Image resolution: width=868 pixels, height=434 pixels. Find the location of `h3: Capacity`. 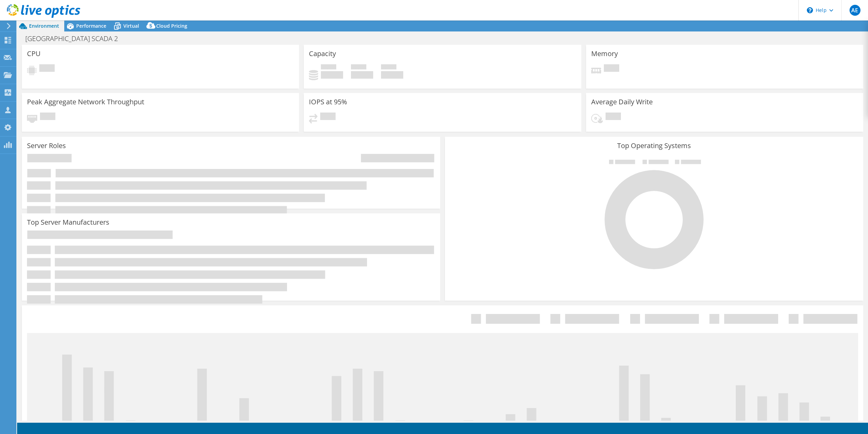

h3: Capacity is located at coordinates (323, 53).